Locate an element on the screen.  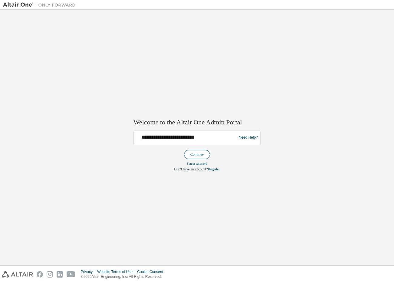
img: linkedin.svg is located at coordinates (60, 274).